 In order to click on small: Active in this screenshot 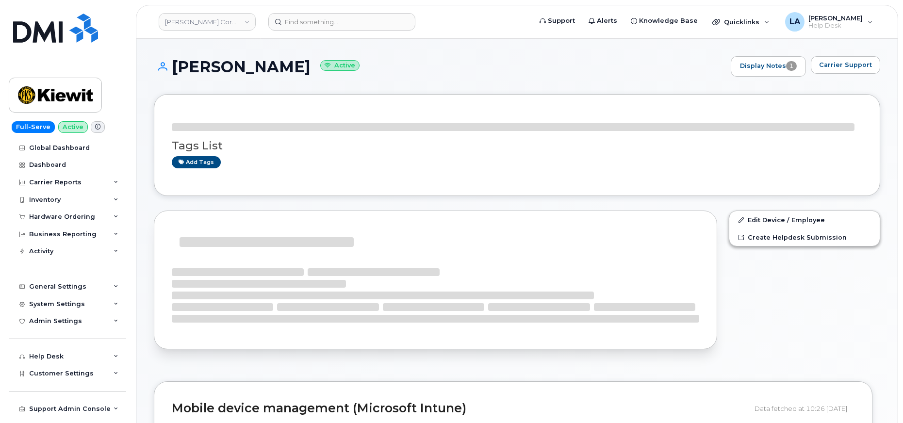, I will do `click(340, 66)`.